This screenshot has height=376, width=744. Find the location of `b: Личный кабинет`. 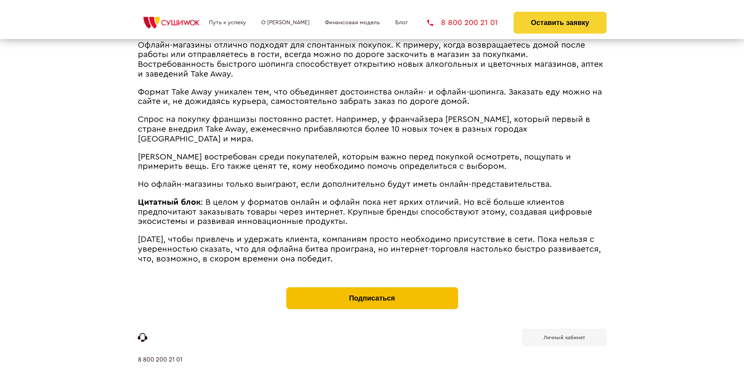

b: Личный кабинет is located at coordinates (565, 337).